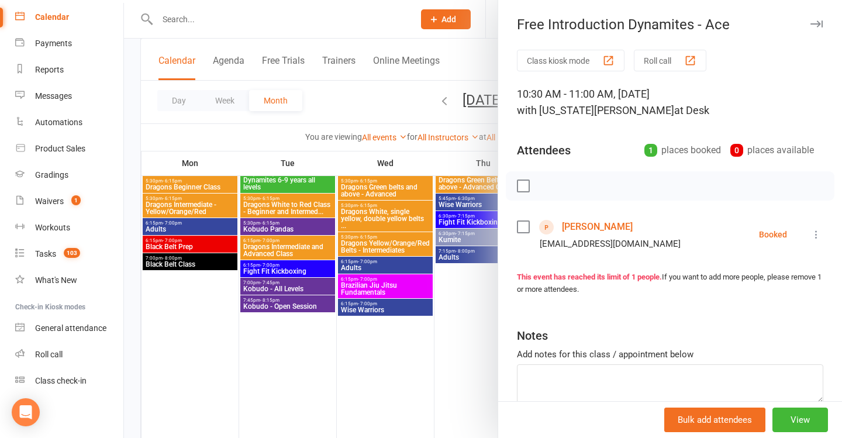 The image size is (842, 438). I want to click on div: Gradings, so click(51, 175).